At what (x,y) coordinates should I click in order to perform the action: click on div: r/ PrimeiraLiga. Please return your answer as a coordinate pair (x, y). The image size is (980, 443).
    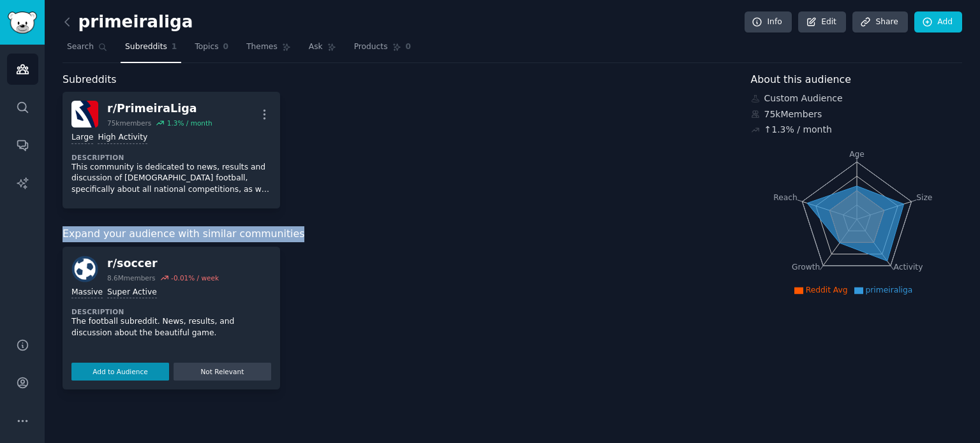
    Looking at the image, I should click on (160, 108).